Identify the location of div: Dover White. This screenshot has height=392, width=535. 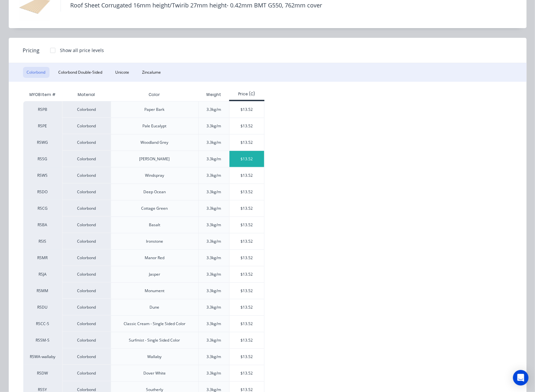
(154, 373).